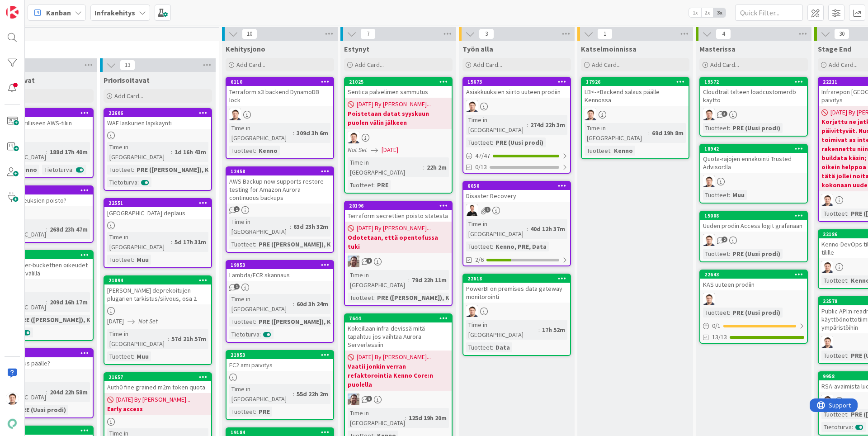  What do you see at coordinates (264, 412) in the screenshot?
I see `div: PRE` at bounding box center [264, 412].